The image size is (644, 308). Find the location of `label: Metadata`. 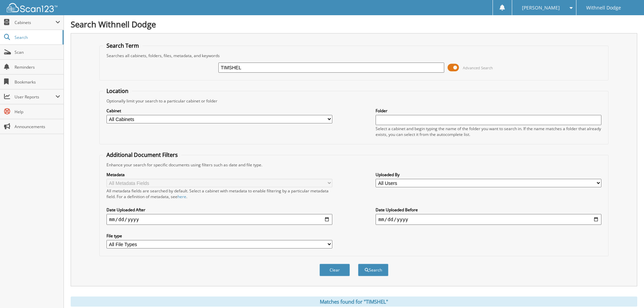

label: Metadata is located at coordinates (219, 175).